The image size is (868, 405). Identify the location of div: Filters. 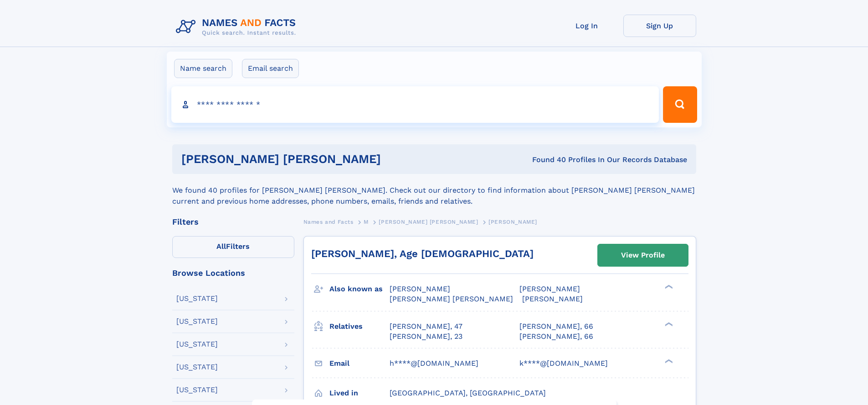
(233, 222).